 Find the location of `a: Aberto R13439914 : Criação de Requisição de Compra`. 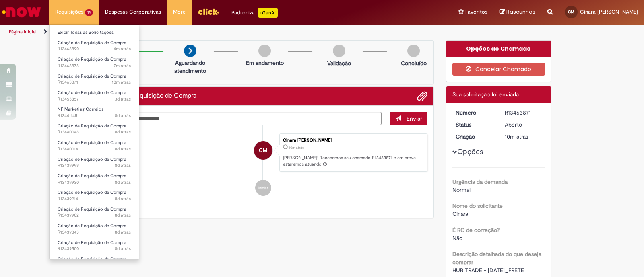

a: Aberto R13439914 : Criação de Requisição de Compra is located at coordinates (94, 196).